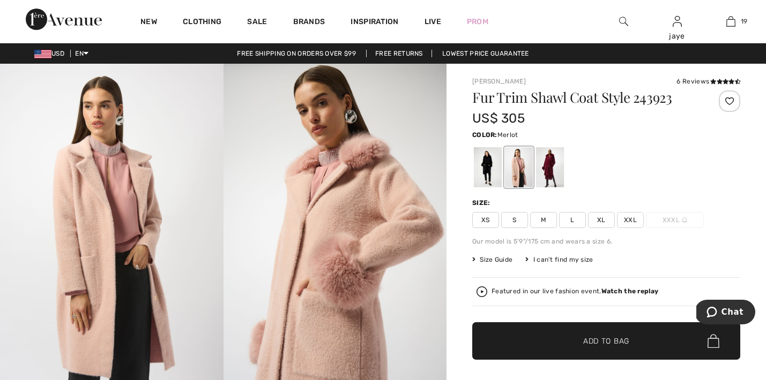  What do you see at coordinates (432, 21) in the screenshot?
I see `a: Live` at bounding box center [432, 21].